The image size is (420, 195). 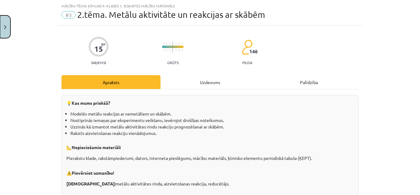 I want to click on li: Rakstīs aizvietošanas reakciju vienādojumus., so click(x=212, y=133).